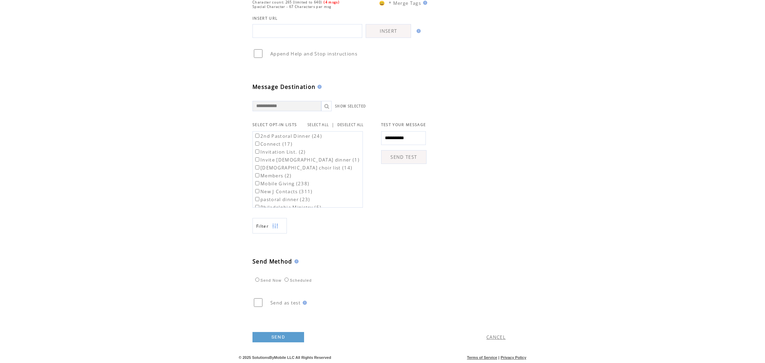  Describe the element at coordinates (351, 125) in the screenshot. I see `a: DESELECT ALL` at that location.